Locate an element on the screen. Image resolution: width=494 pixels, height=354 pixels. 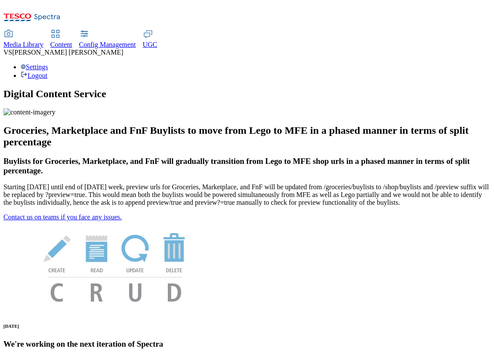
span: VS is located at coordinates (8, 52).